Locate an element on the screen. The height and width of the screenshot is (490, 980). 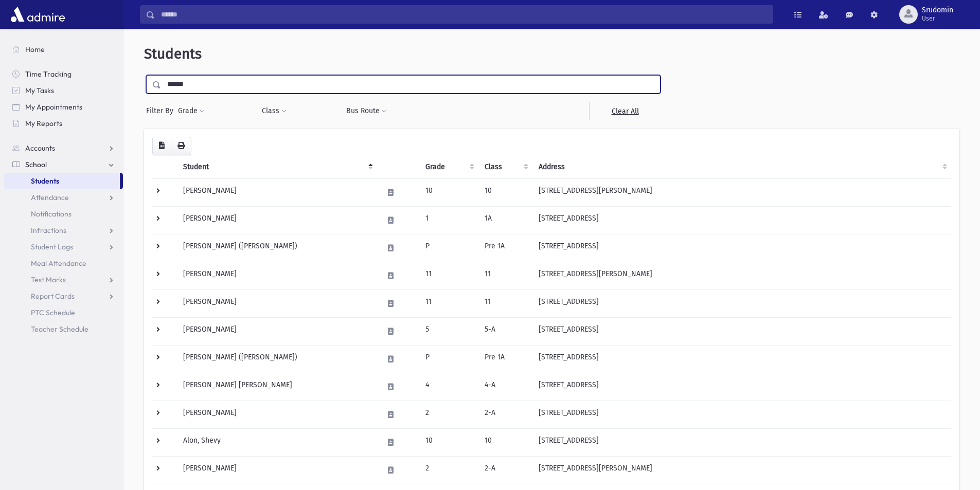
button: Class is located at coordinates (274, 111).